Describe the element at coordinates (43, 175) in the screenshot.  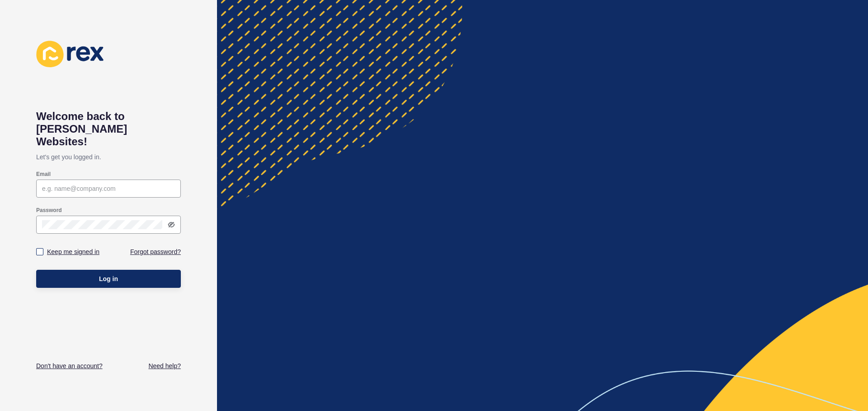
I see `label: Email` at that location.